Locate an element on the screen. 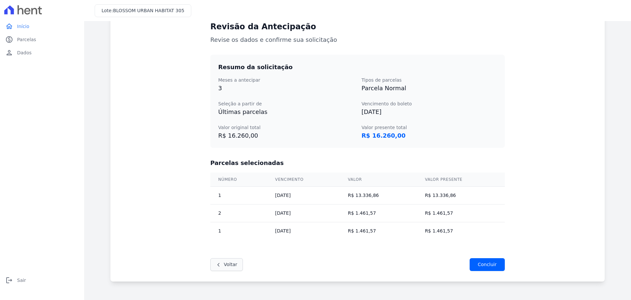  th: Vencimento is located at coordinates (303, 179).